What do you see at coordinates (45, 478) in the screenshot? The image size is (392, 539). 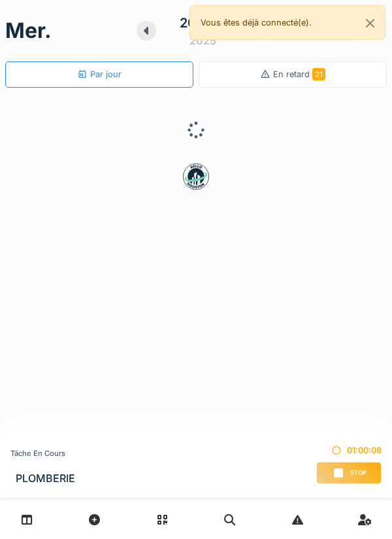 I see `h3: PLOMBERIE` at bounding box center [45, 478].